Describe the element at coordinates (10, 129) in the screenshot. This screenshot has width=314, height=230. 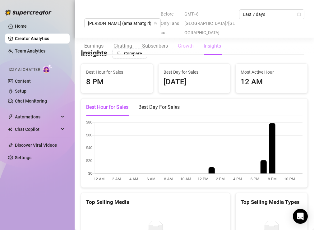
I see `img: Chat Copilot` at that location.